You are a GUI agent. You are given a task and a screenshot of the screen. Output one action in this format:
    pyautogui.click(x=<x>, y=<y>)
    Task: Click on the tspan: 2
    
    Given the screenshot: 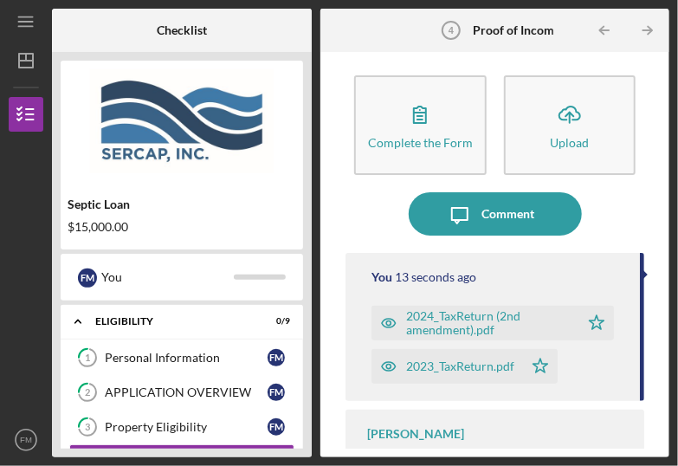 What is the action you would take?
    pyautogui.click(x=87, y=392)
    